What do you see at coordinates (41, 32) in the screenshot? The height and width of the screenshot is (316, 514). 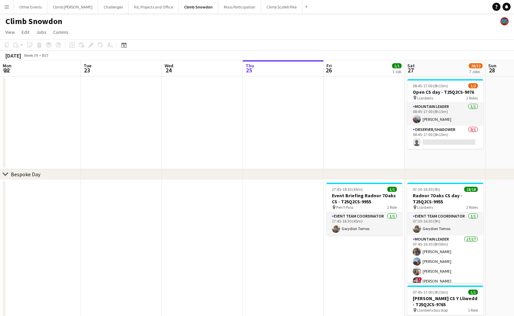 I see `a: Jobs` at bounding box center [41, 32].